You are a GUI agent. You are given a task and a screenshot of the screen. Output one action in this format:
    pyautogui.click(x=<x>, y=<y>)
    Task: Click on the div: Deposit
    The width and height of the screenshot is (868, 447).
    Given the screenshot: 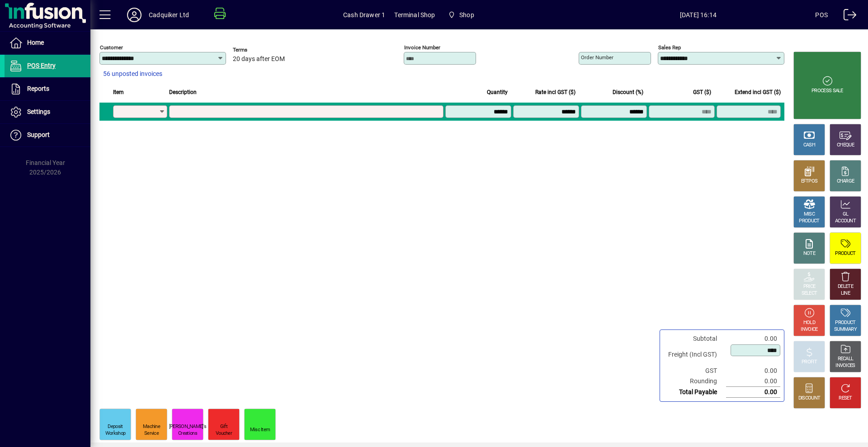 What is the action you would take?
    pyautogui.click(x=115, y=426)
    